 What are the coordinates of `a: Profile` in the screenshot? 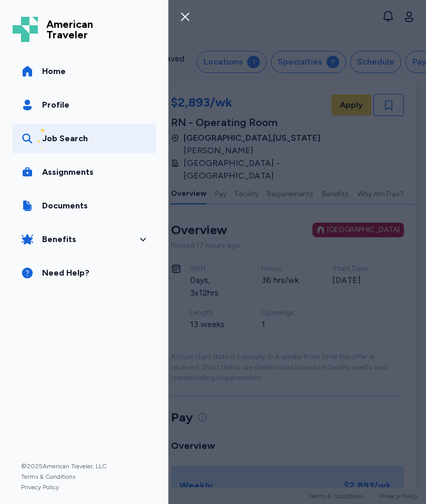 It's located at (84, 105).